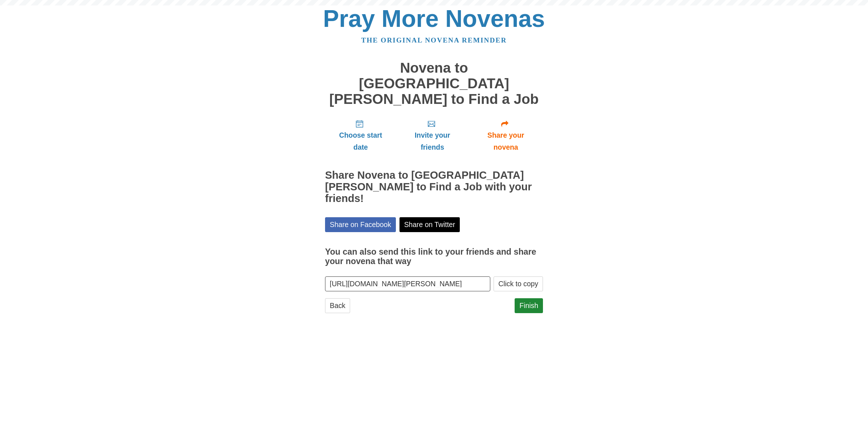  What do you see at coordinates (361, 141) in the screenshot?
I see `span: Choose start date` at bounding box center [361, 141].